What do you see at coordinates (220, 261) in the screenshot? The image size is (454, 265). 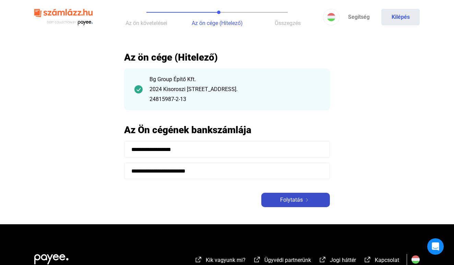 I see `a: external-link-whiteKik vagyunk mi?` at bounding box center [220, 261].